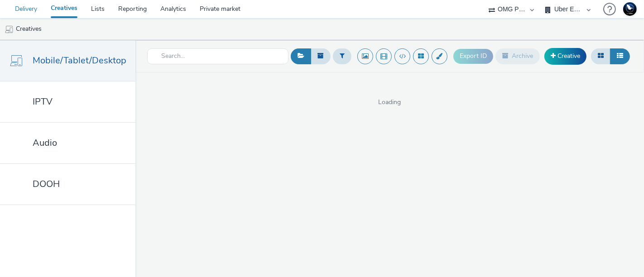 Image resolution: width=644 pixels, height=277 pixels. What do you see at coordinates (601, 56) in the screenshot?
I see `button: Grid` at bounding box center [601, 56].